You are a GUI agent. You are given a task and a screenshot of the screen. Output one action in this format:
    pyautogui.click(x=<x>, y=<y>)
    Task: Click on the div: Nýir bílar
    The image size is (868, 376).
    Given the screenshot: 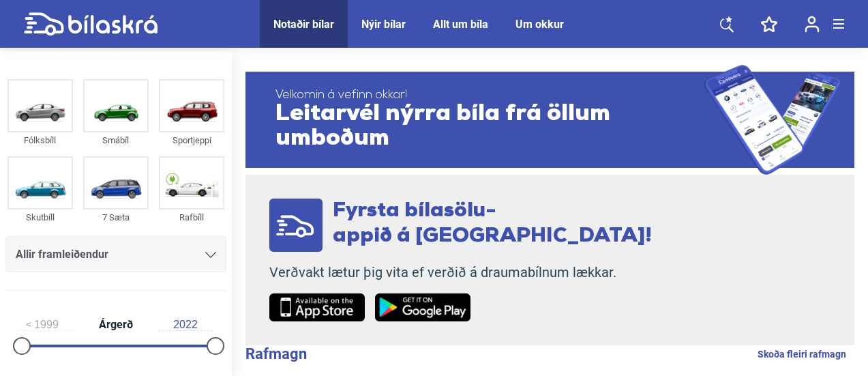 What is the action you would take?
    pyautogui.click(x=383, y=24)
    